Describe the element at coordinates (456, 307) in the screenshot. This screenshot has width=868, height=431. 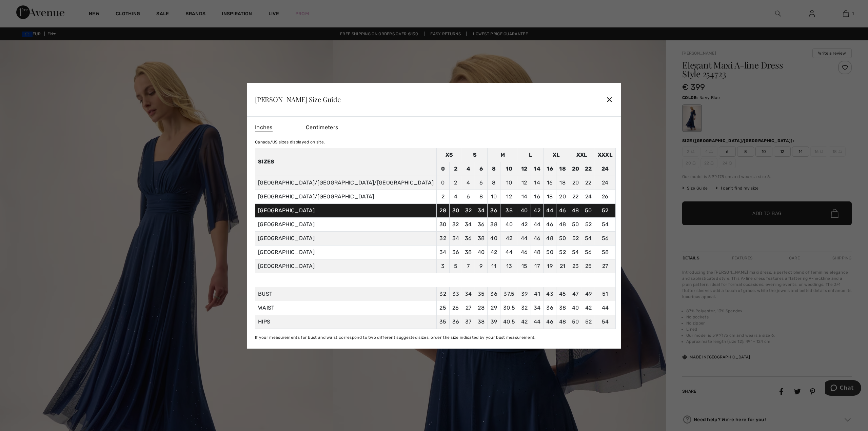
I see `span: 26` at that location.